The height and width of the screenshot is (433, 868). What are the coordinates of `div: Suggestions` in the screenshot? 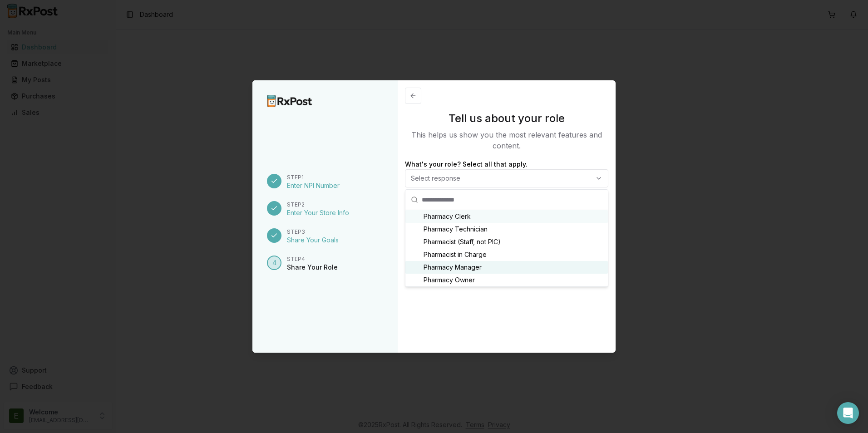 It's located at (507, 248).